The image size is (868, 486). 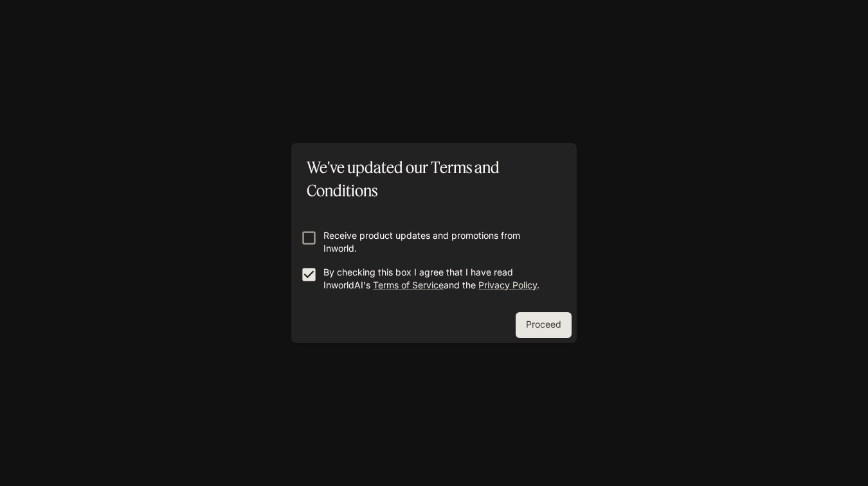 What do you see at coordinates (439, 279) in the screenshot?
I see `p: By checking this box I agree that I have read InworldAI's and the .` at bounding box center [439, 279].